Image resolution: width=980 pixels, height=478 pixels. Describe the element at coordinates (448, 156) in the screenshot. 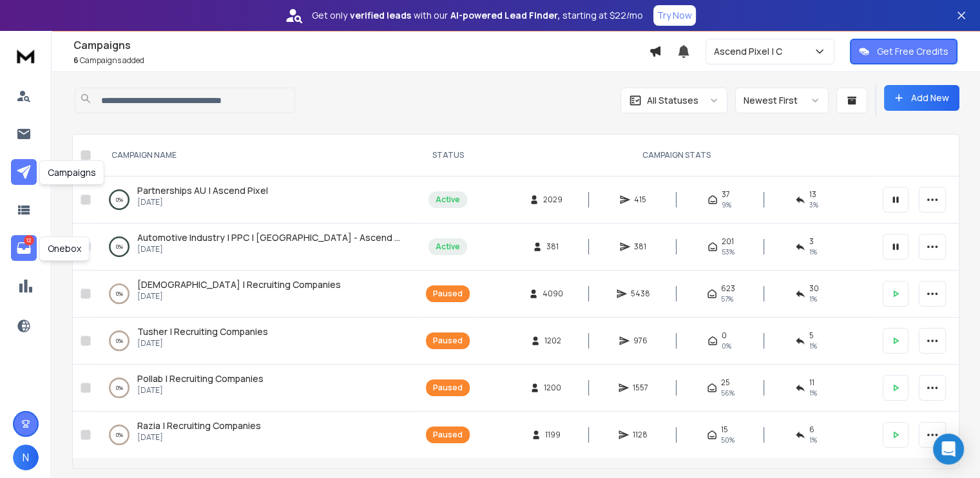

I see `th: STATUS` at that location.